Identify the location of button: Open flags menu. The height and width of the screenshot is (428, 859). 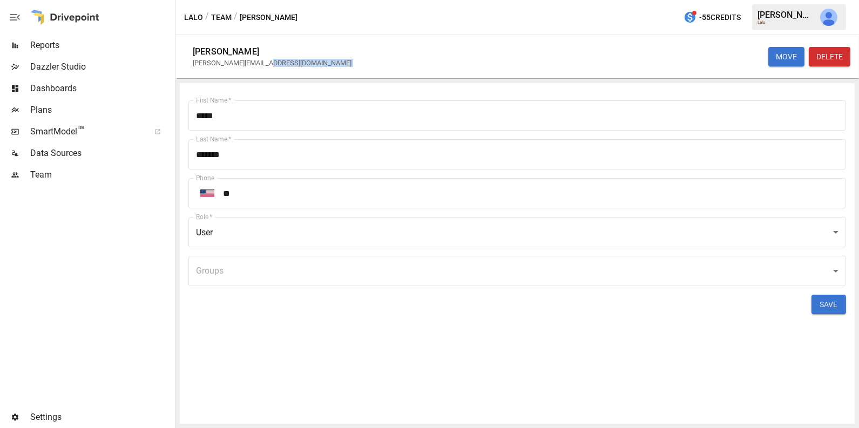
(207, 193).